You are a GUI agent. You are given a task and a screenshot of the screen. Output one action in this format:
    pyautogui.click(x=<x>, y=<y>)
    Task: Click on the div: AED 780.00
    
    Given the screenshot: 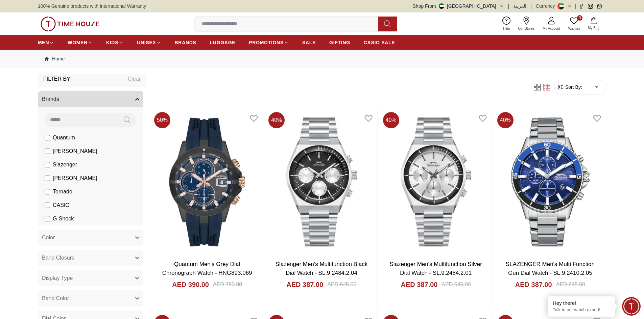 What is the action you would take?
    pyautogui.click(x=227, y=285)
    